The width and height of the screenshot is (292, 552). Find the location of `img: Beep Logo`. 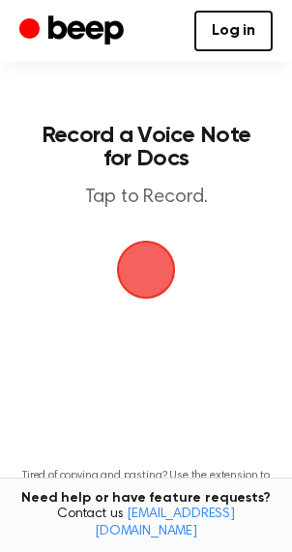

img: Beep Logo is located at coordinates (146, 270).